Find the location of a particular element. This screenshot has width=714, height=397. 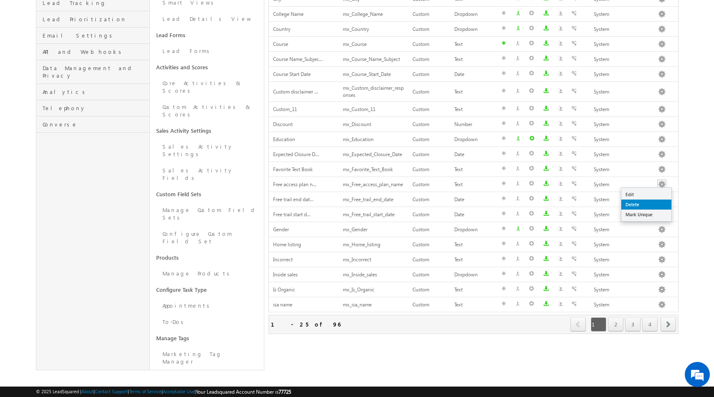

span: Discount is located at coordinates (283, 124).